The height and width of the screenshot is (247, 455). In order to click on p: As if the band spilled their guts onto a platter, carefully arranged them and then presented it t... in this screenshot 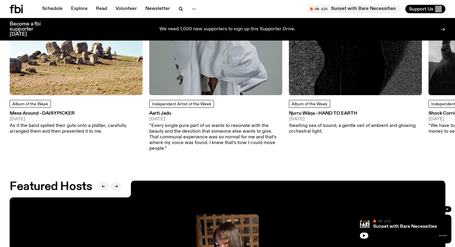, I will do `click(76, 129)`.